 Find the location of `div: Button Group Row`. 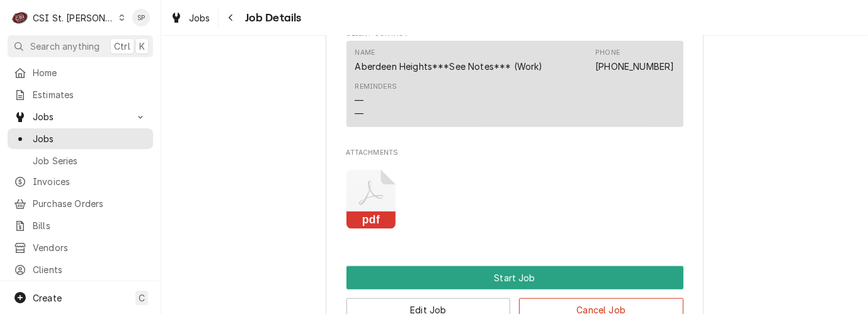

div: Button Group Row is located at coordinates (515, 278).